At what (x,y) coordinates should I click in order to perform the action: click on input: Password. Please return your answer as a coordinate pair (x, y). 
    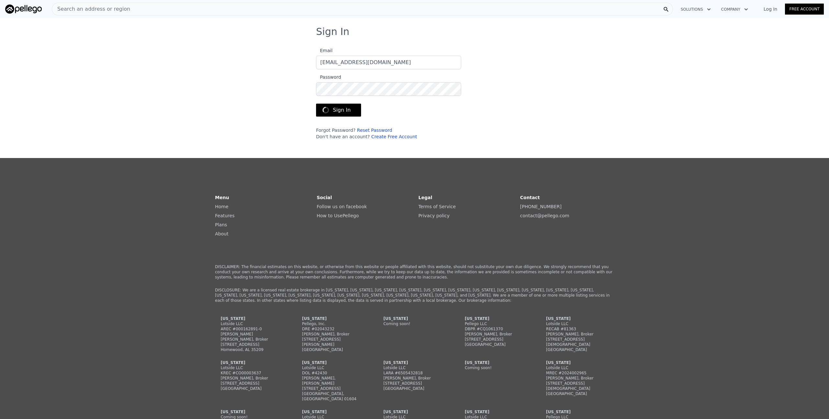
    Looking at the image, I should click on (388, 89).